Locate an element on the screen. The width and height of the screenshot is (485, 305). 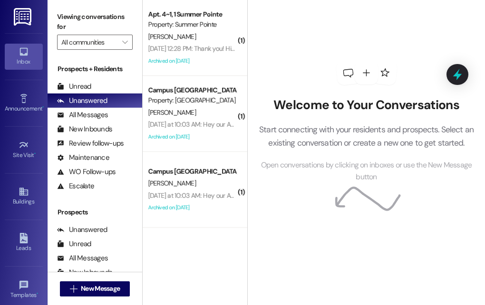
a: Templates • is located at coordinates (24, 290).